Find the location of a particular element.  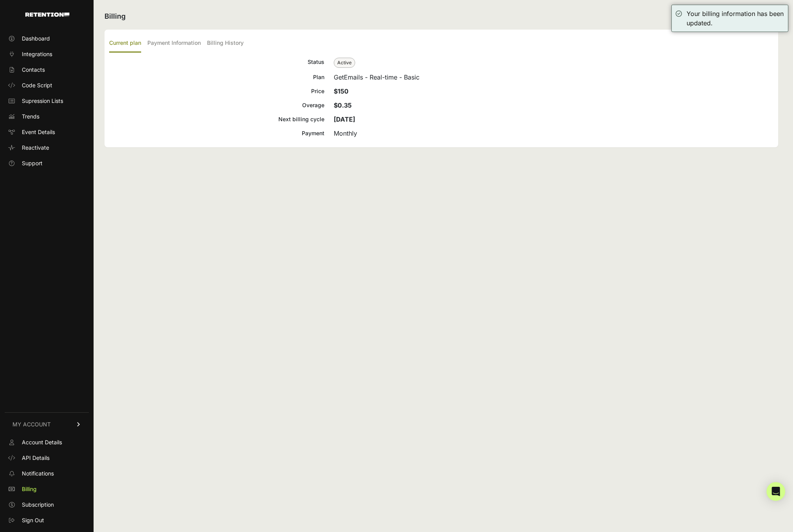

div: Plan is located at coordinates (217, 77).